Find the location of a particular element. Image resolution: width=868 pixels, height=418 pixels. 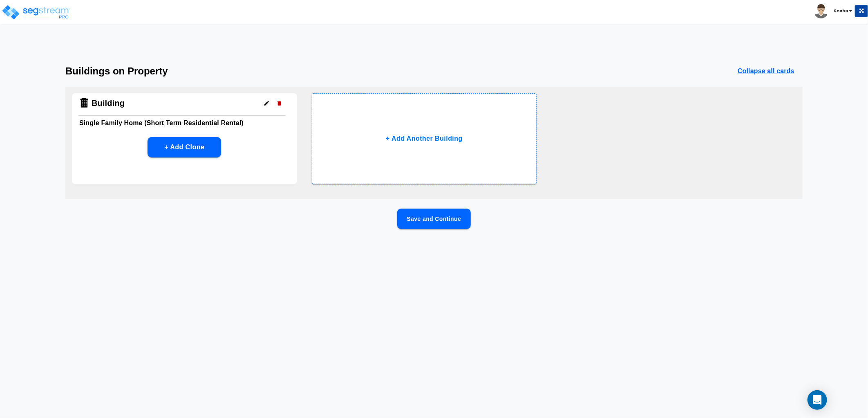

img: avatar.png is located at coordinates (820, 11).